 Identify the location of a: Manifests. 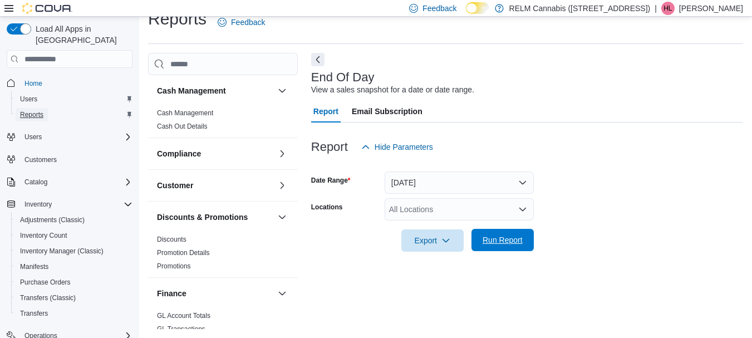
(34, 267).